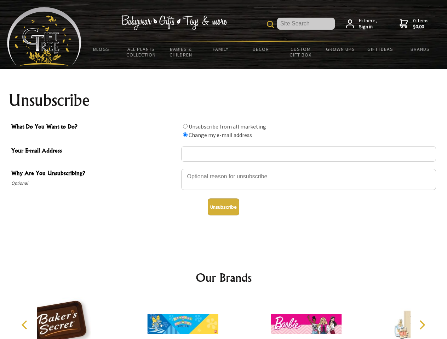 This screenshot has width=447, height=339. What do you see at coordinates (361, 24) in the screenshot?
I see `a: Hi there,Sign in` at bounding box center [361, 24].